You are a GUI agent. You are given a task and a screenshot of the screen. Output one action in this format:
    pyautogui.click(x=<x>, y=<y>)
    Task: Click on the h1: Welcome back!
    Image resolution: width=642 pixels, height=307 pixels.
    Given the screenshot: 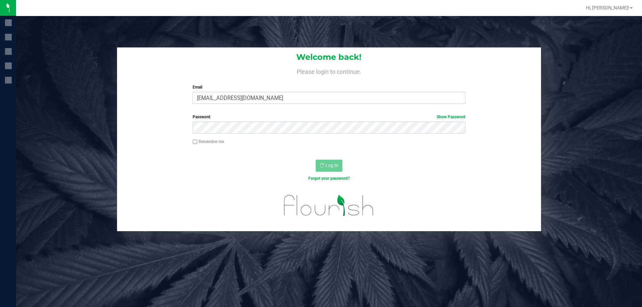 What is the action you would take?
    pyautogui.click(x=329, y=57)
    